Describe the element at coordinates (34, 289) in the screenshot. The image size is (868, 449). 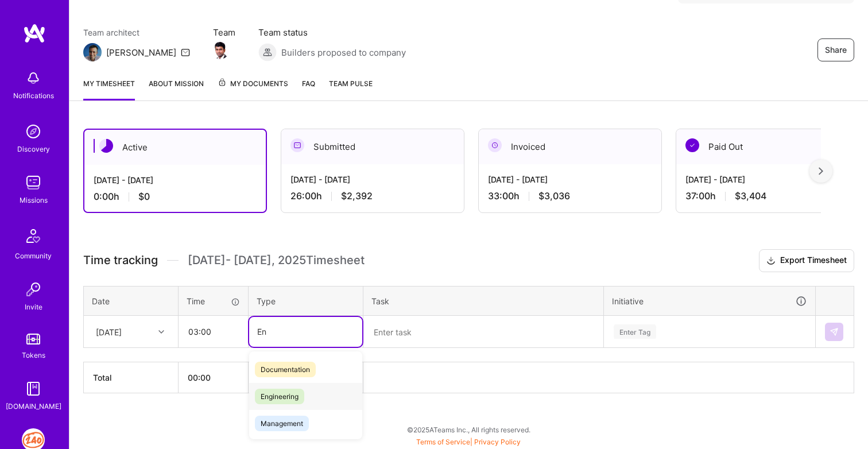
I see `img: Invite` at that location.